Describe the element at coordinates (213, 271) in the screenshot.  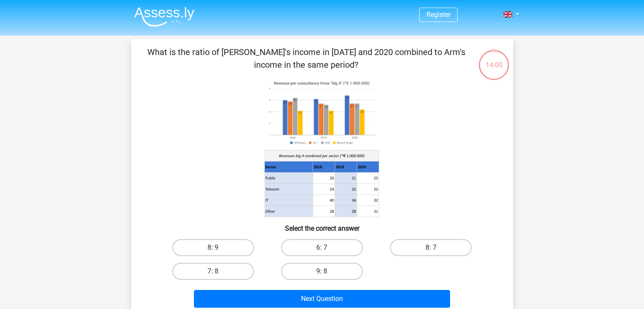
I see `label: 7: 8` at that location.